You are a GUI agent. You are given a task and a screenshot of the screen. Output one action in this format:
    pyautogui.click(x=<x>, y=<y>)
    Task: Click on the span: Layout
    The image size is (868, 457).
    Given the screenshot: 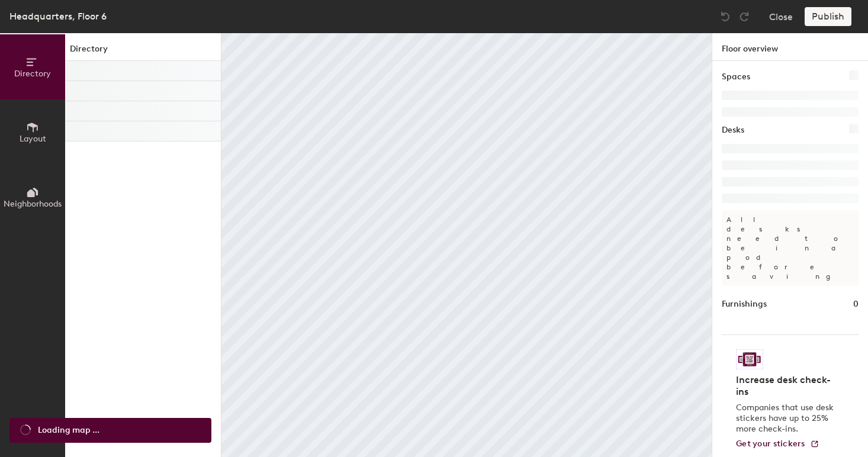 What is the action you would take?
    pyautogui.click(x=32, y=139)
    